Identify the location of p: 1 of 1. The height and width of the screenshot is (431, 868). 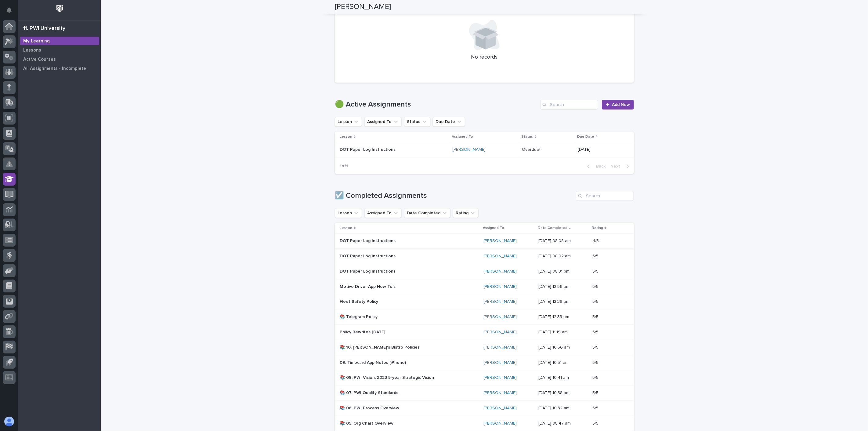
(344, 167).